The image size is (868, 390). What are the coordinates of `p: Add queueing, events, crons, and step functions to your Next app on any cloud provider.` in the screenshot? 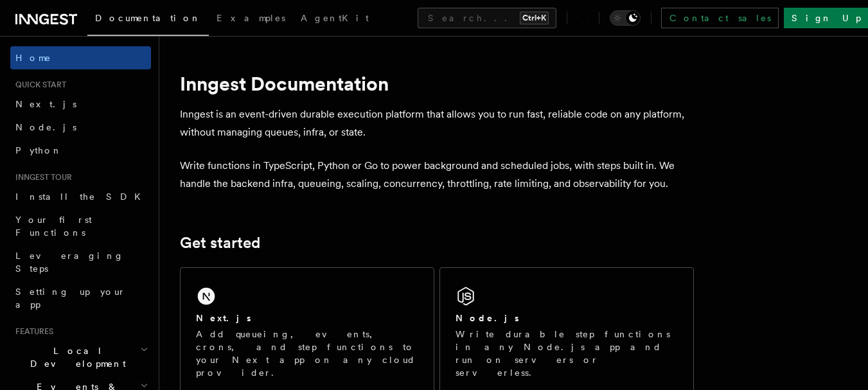 It's located at (307, 353).